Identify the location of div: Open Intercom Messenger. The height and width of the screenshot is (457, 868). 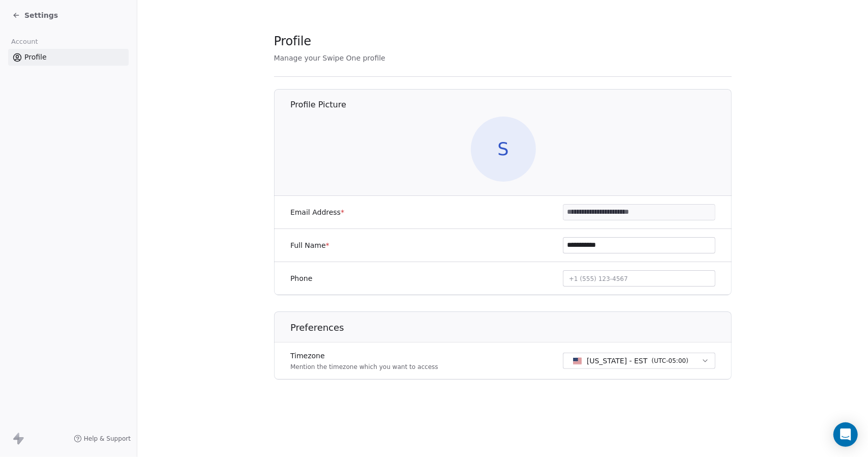
(846, 434).